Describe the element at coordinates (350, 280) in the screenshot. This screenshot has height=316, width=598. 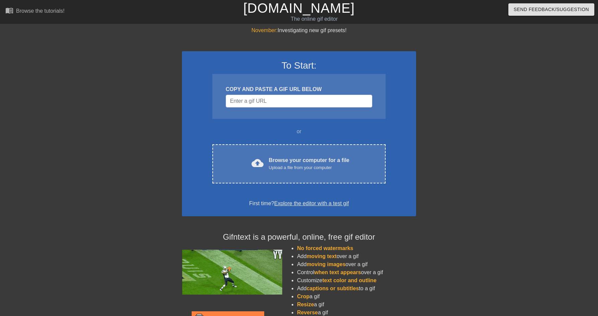
I see `span: text color and outline` at that location.